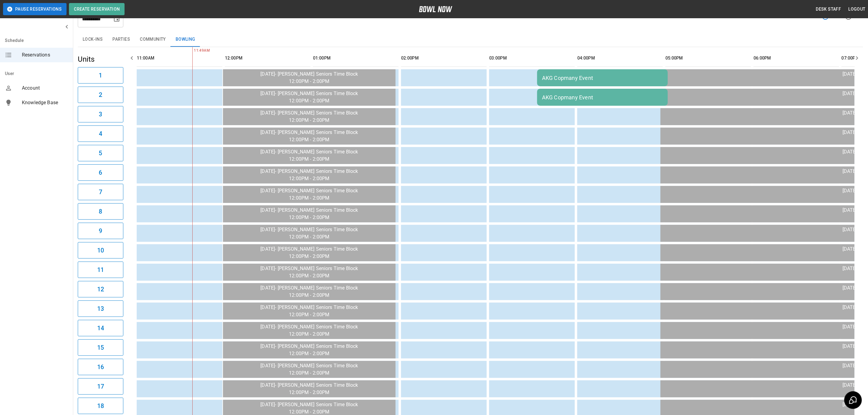 The image size is (868, 415). Describe the element at coordinates (101, 172) in the screenshot. I see `button: 6` at that location.